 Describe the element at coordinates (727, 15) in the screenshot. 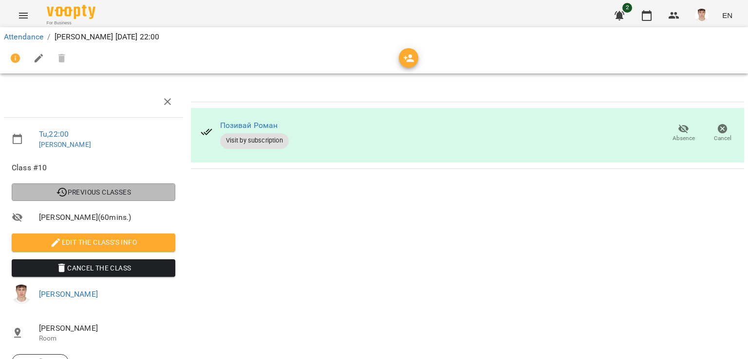

I see `button: EN` at that location.